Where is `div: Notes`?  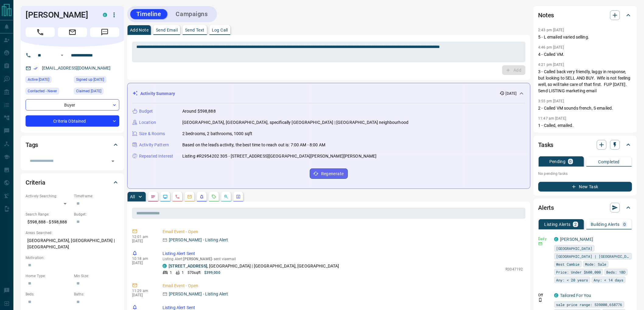 div: Notes is located at coordinates (586, 16).